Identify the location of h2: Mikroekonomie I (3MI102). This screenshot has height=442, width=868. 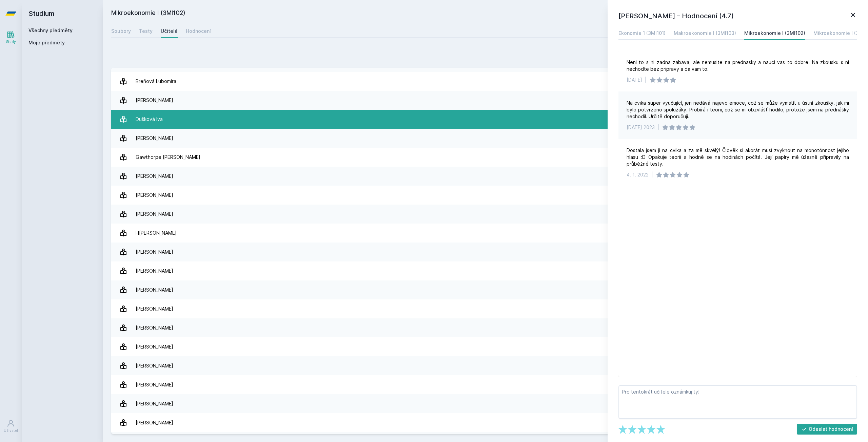
(448, 13).